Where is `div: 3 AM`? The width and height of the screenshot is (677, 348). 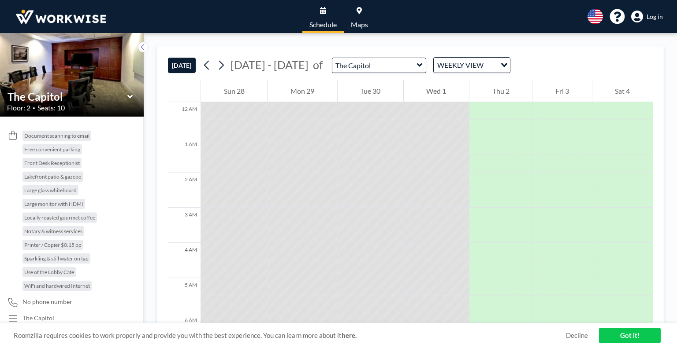
div: 3 AM is located at coordinates (184, 226).